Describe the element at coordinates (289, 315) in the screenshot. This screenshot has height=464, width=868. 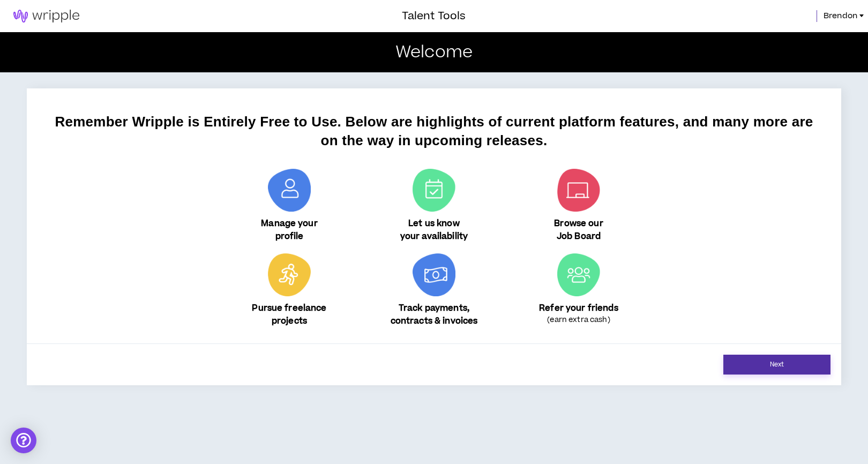
I see `p: Pursue freelance projects` at that location.